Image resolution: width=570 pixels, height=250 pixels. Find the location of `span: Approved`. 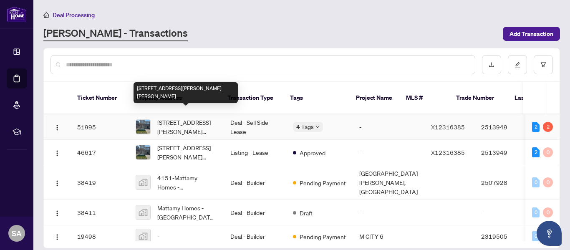

span: Approved is located at coordinates (312, 153).